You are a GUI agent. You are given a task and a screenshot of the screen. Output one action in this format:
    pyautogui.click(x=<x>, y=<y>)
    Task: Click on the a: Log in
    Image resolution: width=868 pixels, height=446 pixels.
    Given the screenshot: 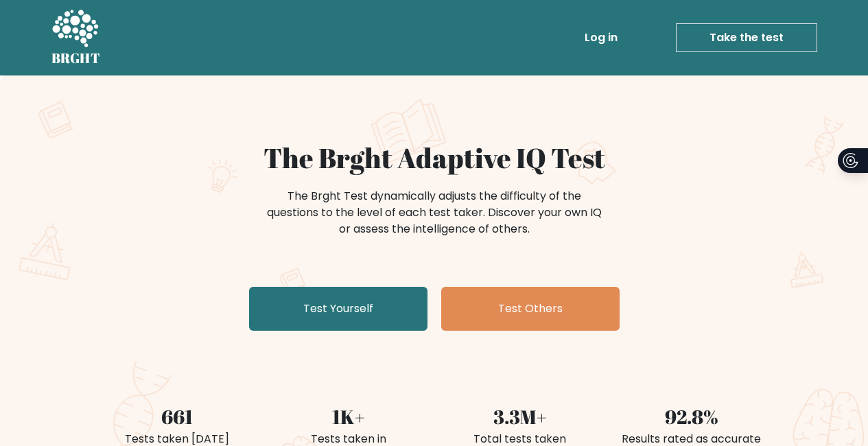 What is the action you would take?
    pyautogui.click(x=601, y=37)
    